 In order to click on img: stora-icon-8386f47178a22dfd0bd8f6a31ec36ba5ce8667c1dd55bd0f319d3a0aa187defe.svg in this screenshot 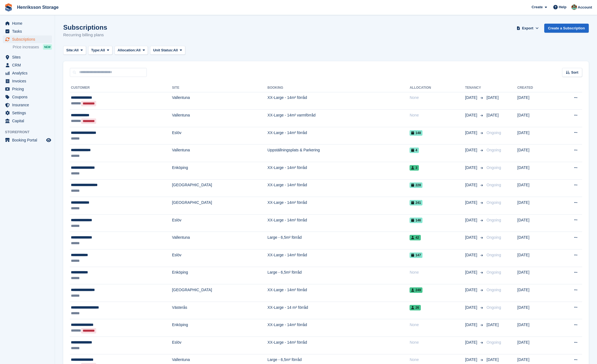, I will do `click(8, 8)`.